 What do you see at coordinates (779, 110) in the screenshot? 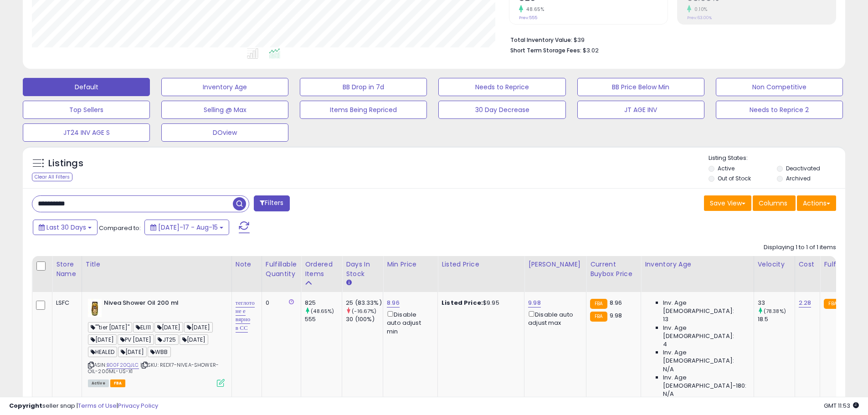
I see `button: Needs to Reprice 2` at bounding box center [779, 110].